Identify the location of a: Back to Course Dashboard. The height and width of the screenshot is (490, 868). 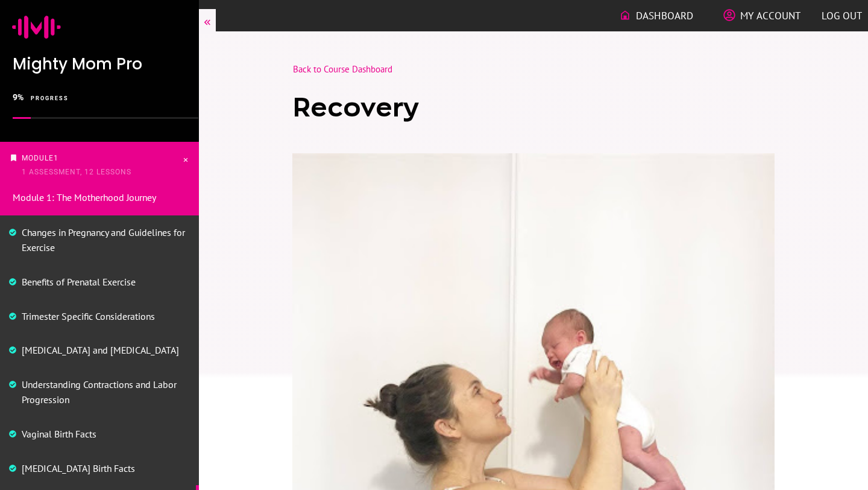
(343, 69).